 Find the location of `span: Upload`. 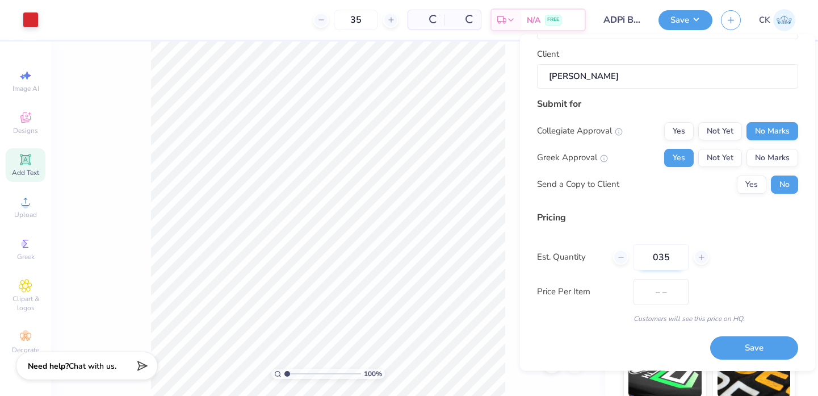

span: Upload is located at coordinates (26, 215).